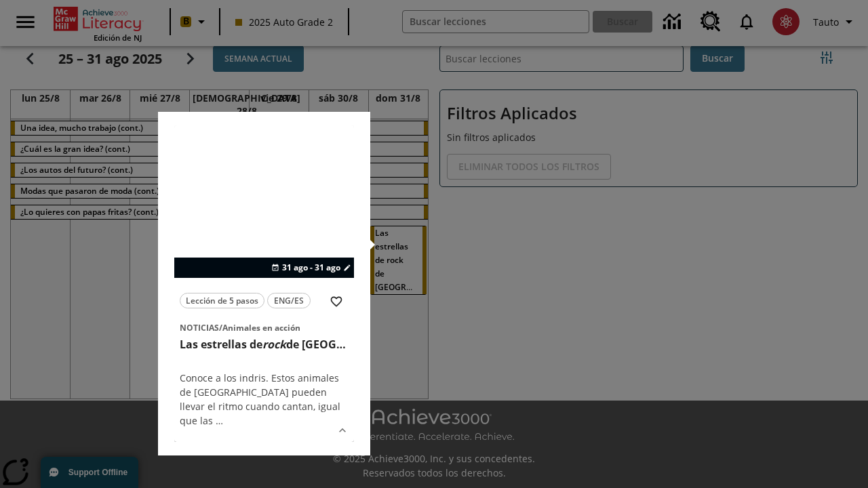 Image resolution: width=868 pixels, height=488 pixels. What do you see at coordinates (264, 283) in the screenshot?
I see `div: lesson details` at bounding box center [264, 283].